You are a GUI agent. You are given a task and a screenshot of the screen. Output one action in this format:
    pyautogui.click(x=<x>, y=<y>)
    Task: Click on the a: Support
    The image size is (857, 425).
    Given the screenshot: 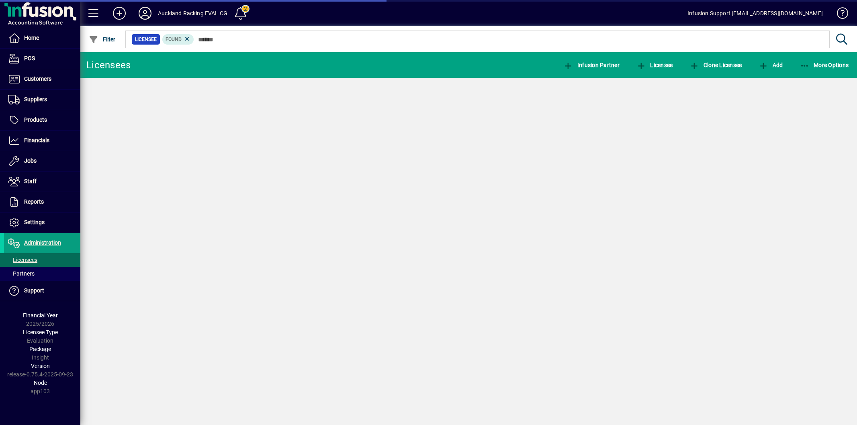 What is the action you would take?
    pyautogui.click(x=42, y=291)
    